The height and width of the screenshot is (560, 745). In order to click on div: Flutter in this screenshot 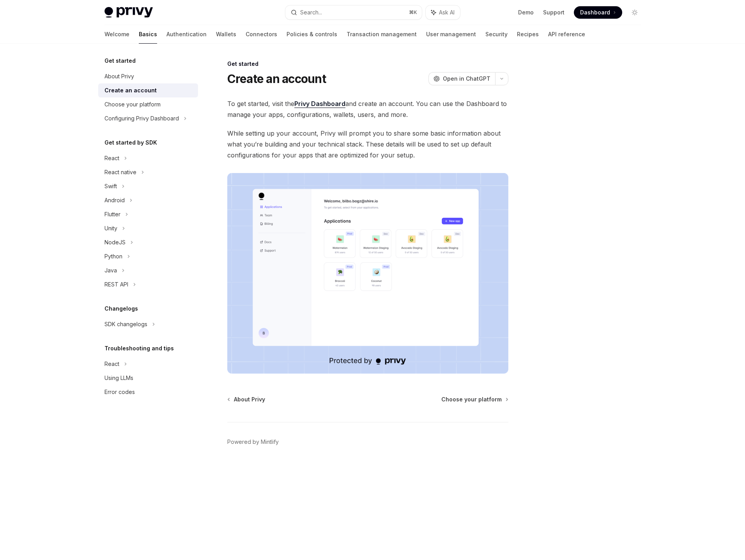, I will do `click(113, 215)`.